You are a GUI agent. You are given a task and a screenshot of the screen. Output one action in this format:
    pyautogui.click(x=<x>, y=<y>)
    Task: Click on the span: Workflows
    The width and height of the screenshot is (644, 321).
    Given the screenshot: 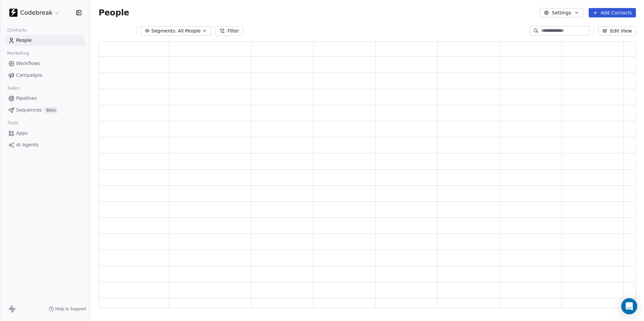 What is the action you would take?
    pyautogui.click(x=28, y=63)
    